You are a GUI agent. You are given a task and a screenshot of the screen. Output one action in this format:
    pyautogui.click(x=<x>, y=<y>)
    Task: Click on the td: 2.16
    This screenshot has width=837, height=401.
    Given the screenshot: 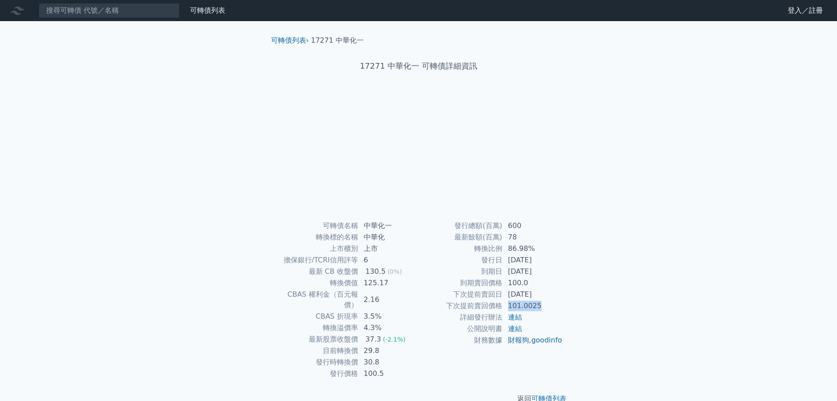 What is the action you would take?
    pyautogui.click(x=389, y=300)
    